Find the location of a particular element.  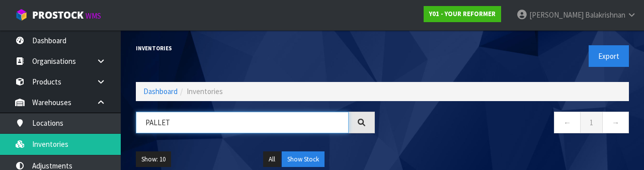

button: Export is located at coordinates (608, 56).